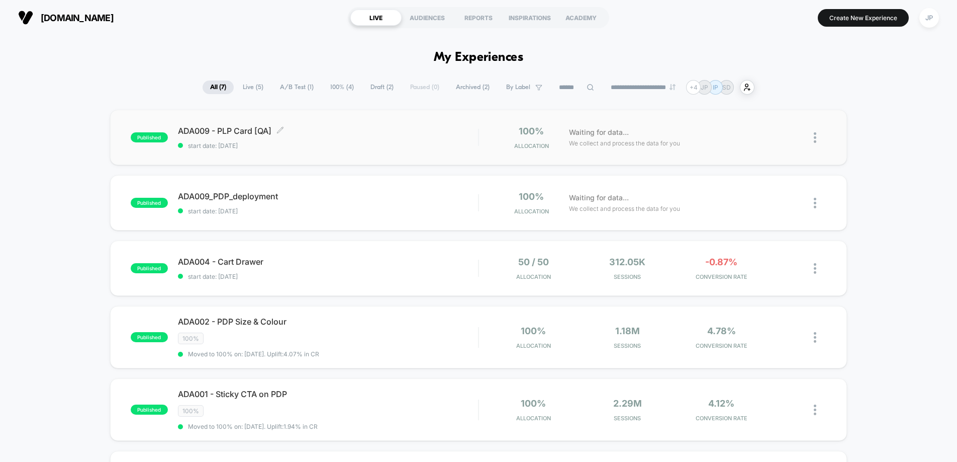  I want to click on span: ADA004 - Cart Drawer, so click(328, 261).